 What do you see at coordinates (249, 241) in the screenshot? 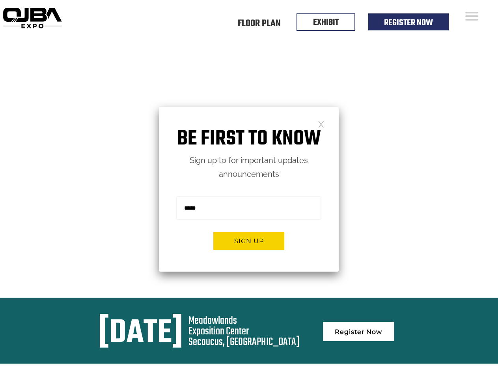
I see `button: Sign up` at bounding box center [249, 241].